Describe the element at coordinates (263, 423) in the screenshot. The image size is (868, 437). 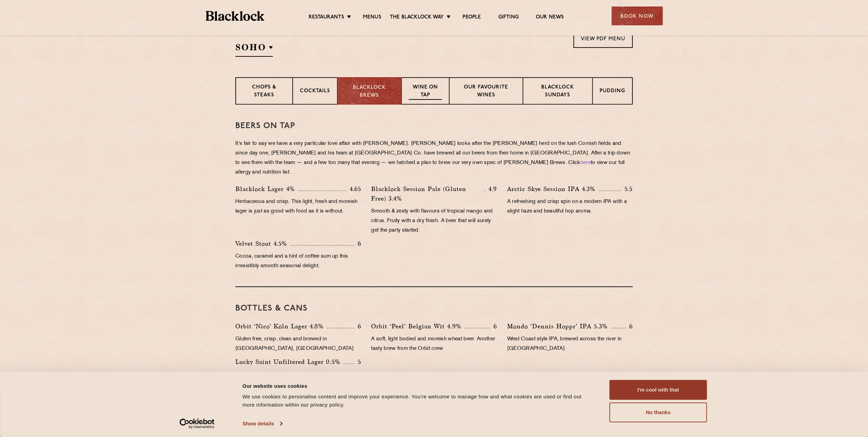
I see `a: Show details` at that location.